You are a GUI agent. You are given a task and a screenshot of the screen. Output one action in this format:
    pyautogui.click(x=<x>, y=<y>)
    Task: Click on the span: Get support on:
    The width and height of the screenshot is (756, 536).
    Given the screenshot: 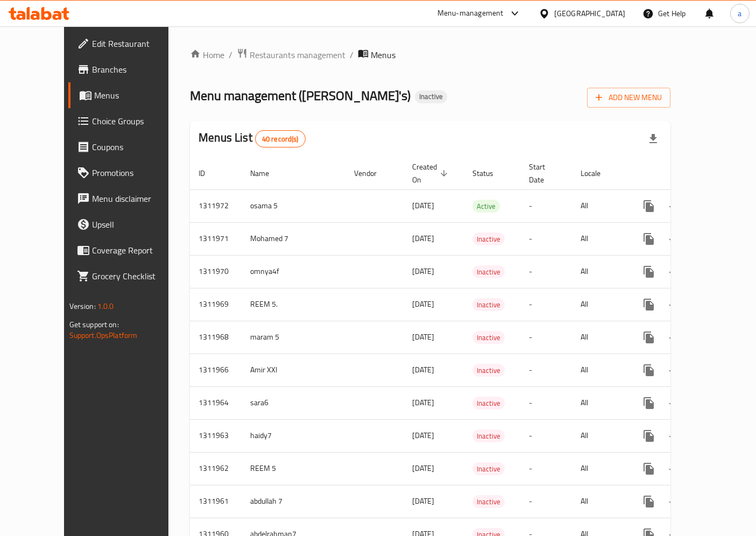 What is the action you would take?
    pyautogui.click(x=94, y=324)
    